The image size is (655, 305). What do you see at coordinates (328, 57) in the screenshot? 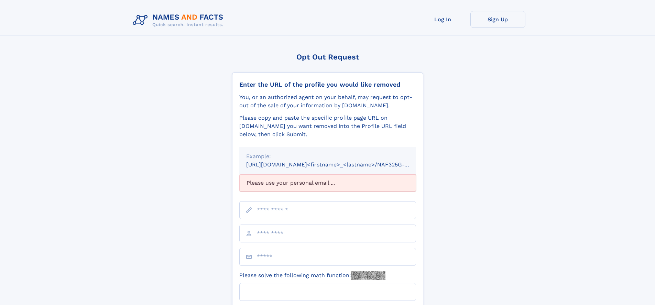
I see `div: Opt Out Request` at bounding box center [328, 57].